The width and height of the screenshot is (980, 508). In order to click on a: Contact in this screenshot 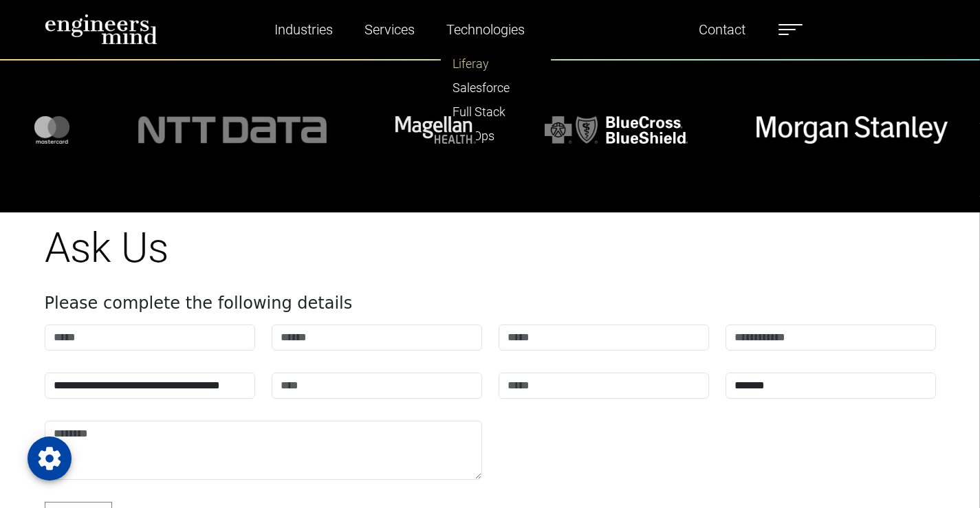, I will do `click(722, 29)`.